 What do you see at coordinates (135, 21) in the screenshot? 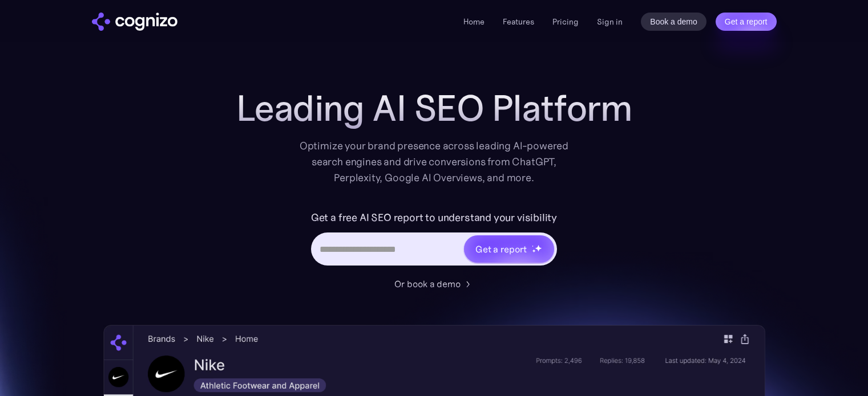
I see `img: cognizo logo` at bounding box center [135, 21].